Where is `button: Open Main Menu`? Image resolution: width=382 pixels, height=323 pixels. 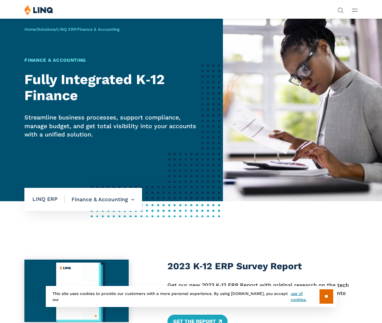 button: Open Main Menu is located at coordinates (354, 10).